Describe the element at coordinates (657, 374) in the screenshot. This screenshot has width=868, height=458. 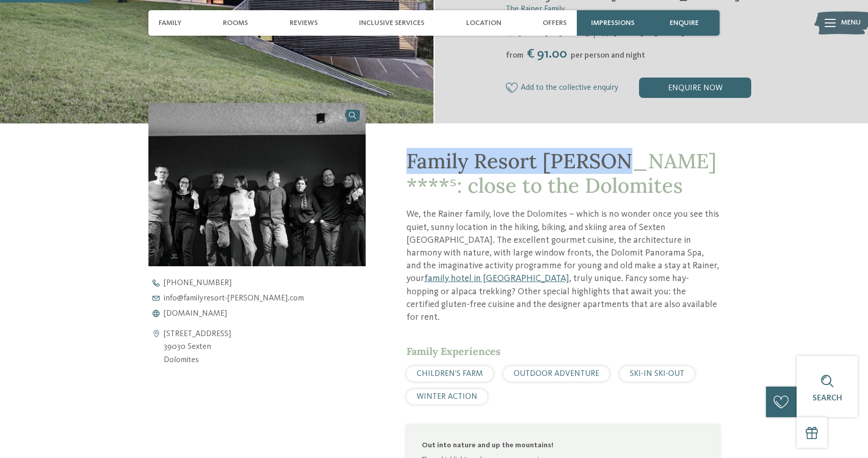
I see `span: SKI-IN SKI-OUT` at that location.